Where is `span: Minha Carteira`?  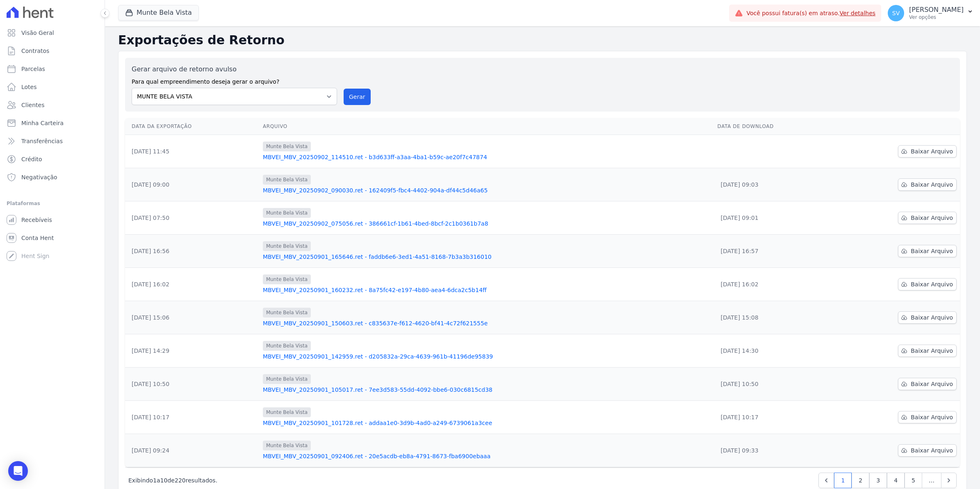
span: Minha Carteira is located at coordinates (42, 123).